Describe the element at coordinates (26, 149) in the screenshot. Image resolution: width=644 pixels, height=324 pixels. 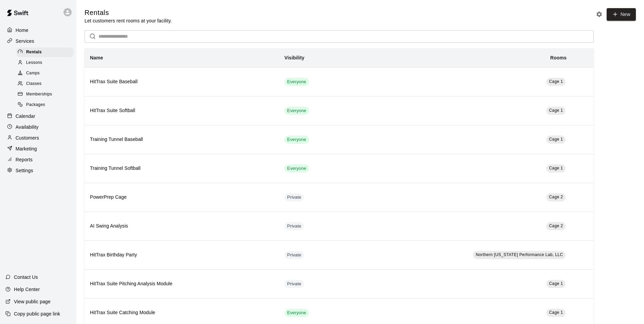
I see `p: Marketing` at that location.